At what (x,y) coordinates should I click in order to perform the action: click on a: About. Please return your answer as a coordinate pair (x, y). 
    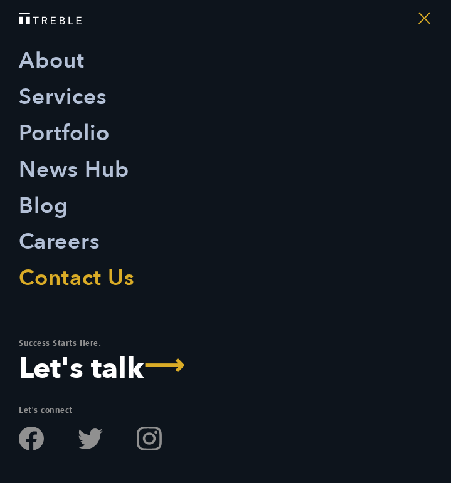
    Looking at the image, I should click on (51, 61).